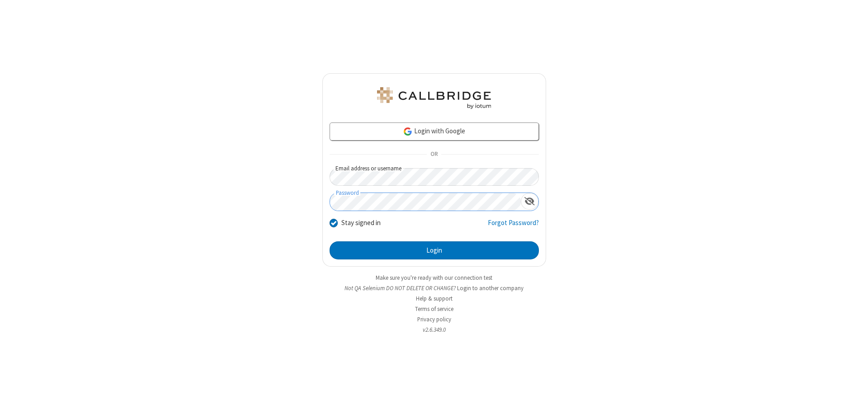 The image size is (868, 414). Describe the element at coordinates (530, 201) in the screenshot. I see `div: Show password` at that location.